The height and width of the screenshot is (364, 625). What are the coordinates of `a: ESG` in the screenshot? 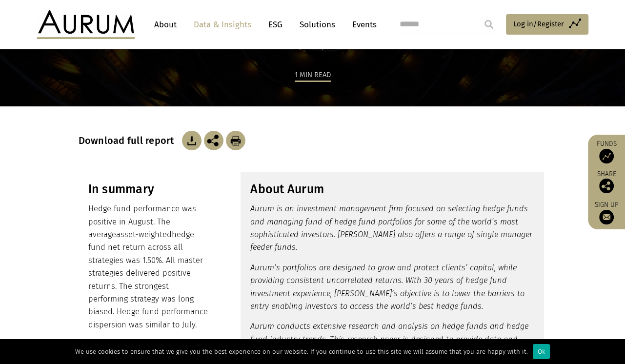 It's located at (275, 24).